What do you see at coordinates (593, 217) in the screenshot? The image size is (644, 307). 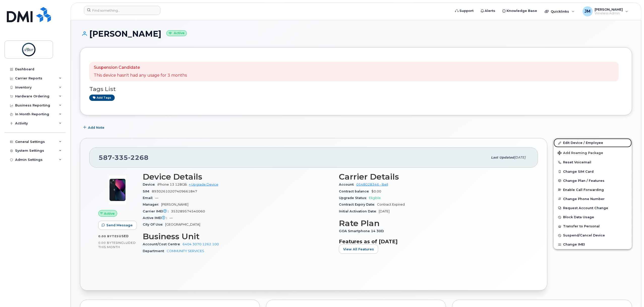 I see `button: Block Data Usage` at bounding box center [593, 217].